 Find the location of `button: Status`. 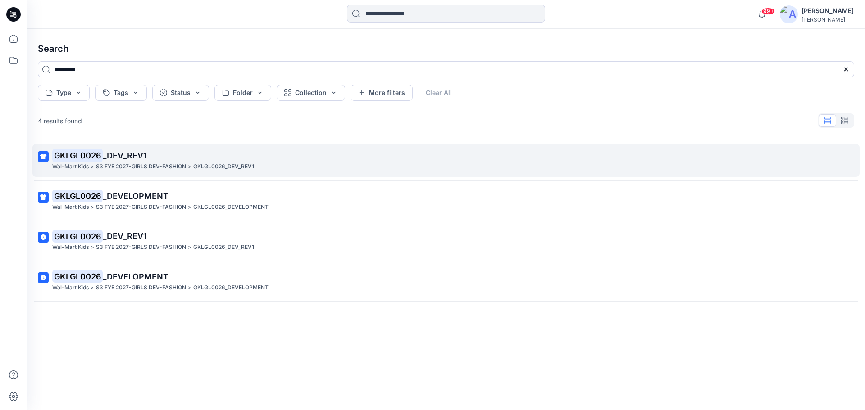

button: Status is located at coordinates (181, 93).